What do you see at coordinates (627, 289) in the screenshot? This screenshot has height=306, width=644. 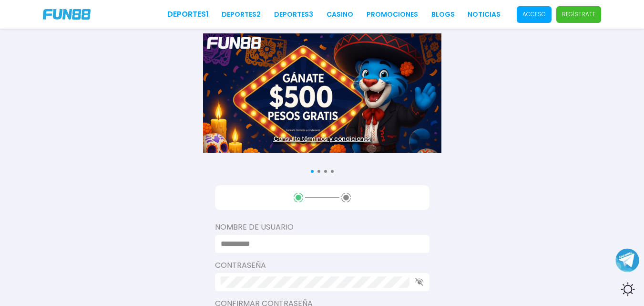 I see `div: Switch theme` at bounding box center [627, 289].